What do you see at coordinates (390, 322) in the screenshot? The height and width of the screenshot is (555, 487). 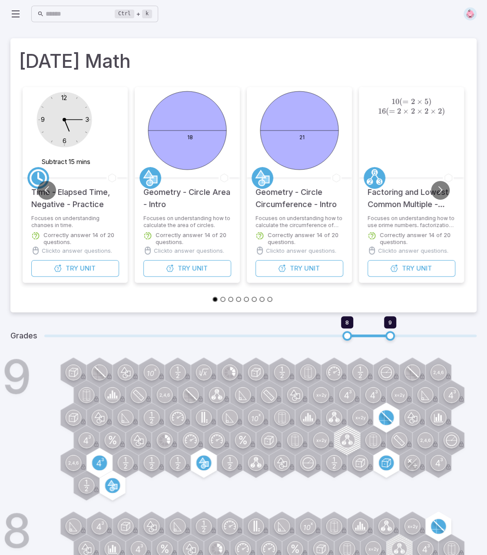 I see `span: 9` at bounding box center [390, 322].